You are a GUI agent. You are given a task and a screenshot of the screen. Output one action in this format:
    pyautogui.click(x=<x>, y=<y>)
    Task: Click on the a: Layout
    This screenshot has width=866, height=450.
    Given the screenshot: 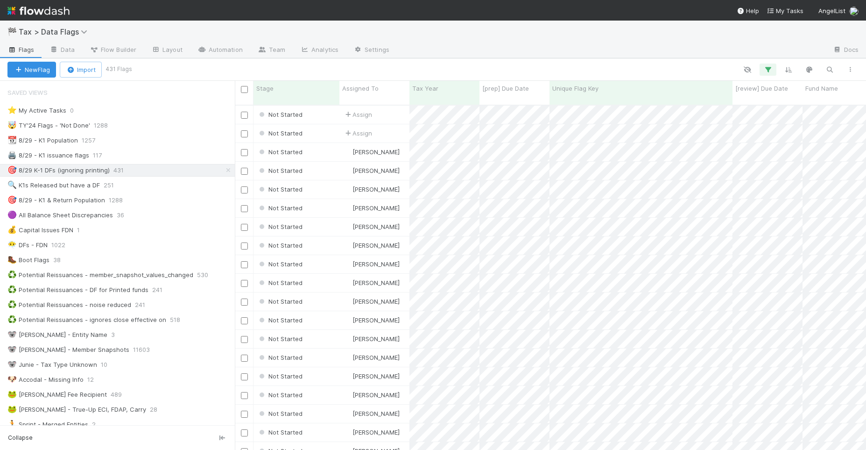 What is the action you would take?
    pyautogui.click(x=167, y=50)
    